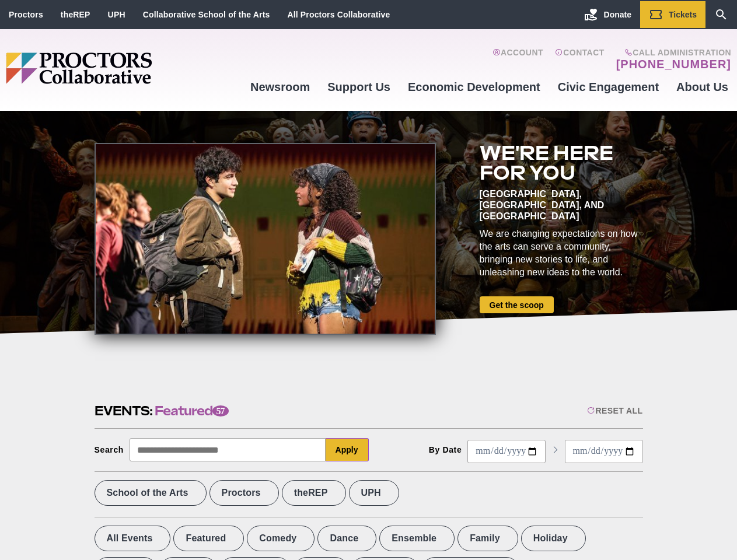  What do you see at coordinates (614, 411) in the screenshot?
I see `div: Reset All` at bounding box center [614, 411].